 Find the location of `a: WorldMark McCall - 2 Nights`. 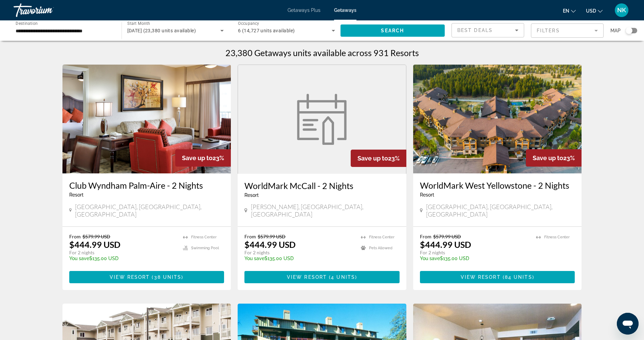

a: WorldMark McCall - 2 Nights is located at coordinates (322, 186).